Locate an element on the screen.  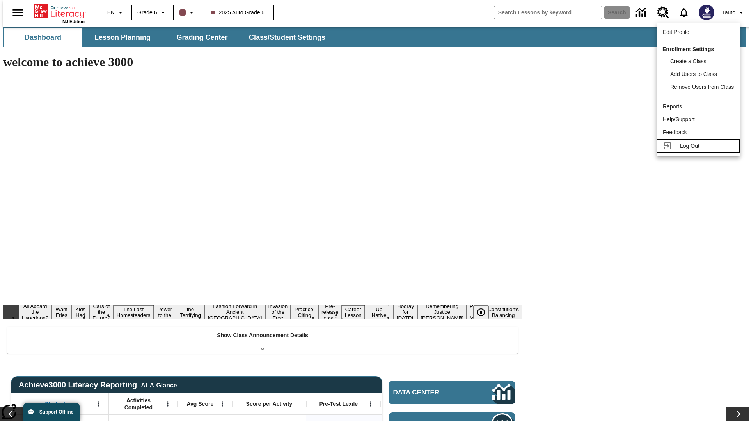
span: Reports is located at coordinates (672, 107).